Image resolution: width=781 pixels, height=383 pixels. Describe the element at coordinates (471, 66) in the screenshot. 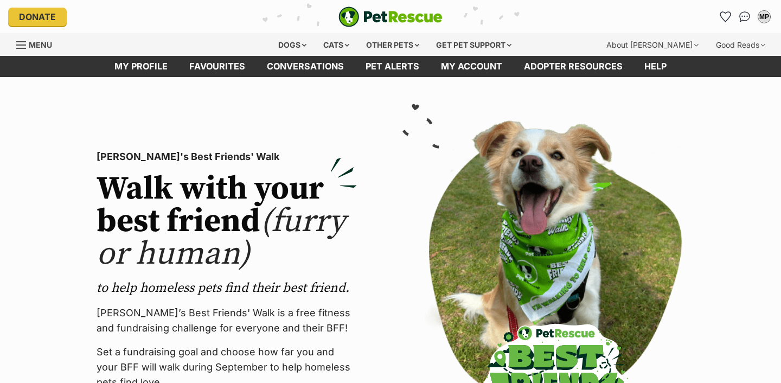

I see `a: My account` at that location.